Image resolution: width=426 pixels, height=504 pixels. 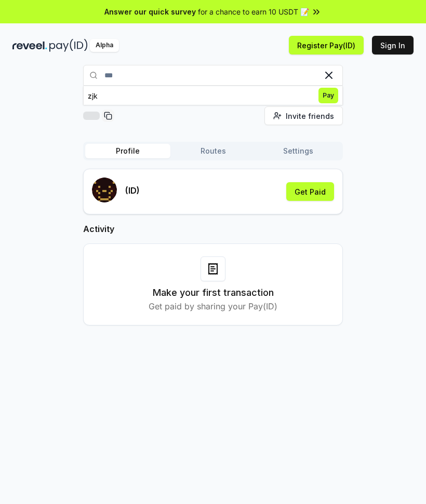 What do you see at coordinates (213, 151) in the screenshot?
I see `button: Routes` at bounding box center [213, 151].